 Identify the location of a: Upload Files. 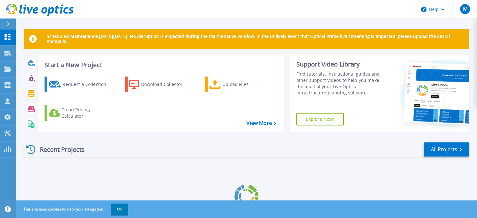
(240, 84).